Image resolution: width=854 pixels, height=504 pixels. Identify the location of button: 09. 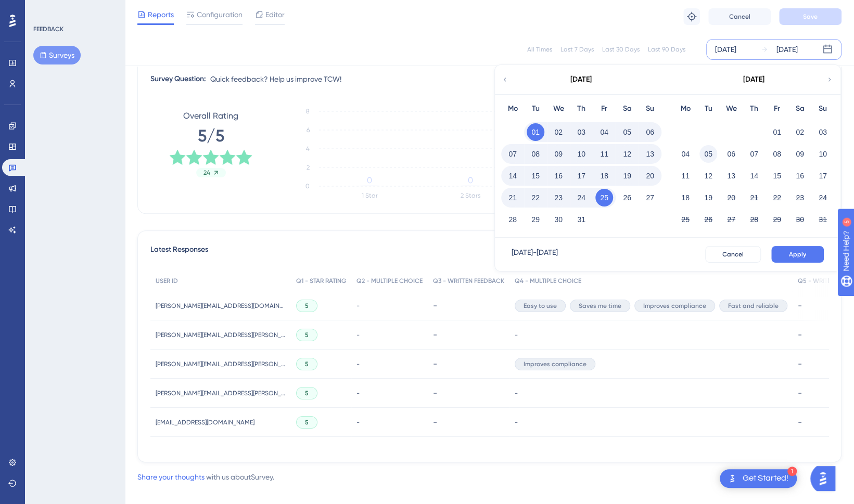
(558, 154).